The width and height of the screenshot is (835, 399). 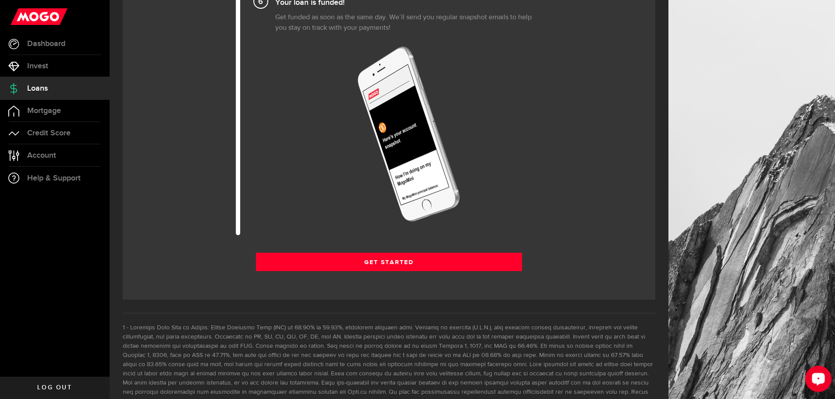 I want to click on button: Open LiveChat chat widget, so click(x=20, y=17).